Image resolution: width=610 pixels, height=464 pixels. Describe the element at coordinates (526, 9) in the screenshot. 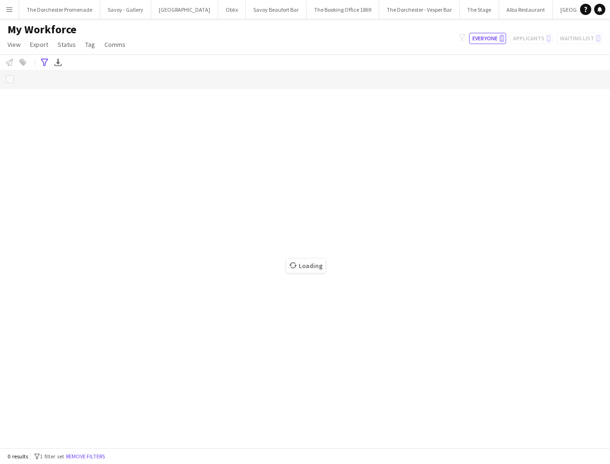

I see `button: Alba Restaurant` at that location.